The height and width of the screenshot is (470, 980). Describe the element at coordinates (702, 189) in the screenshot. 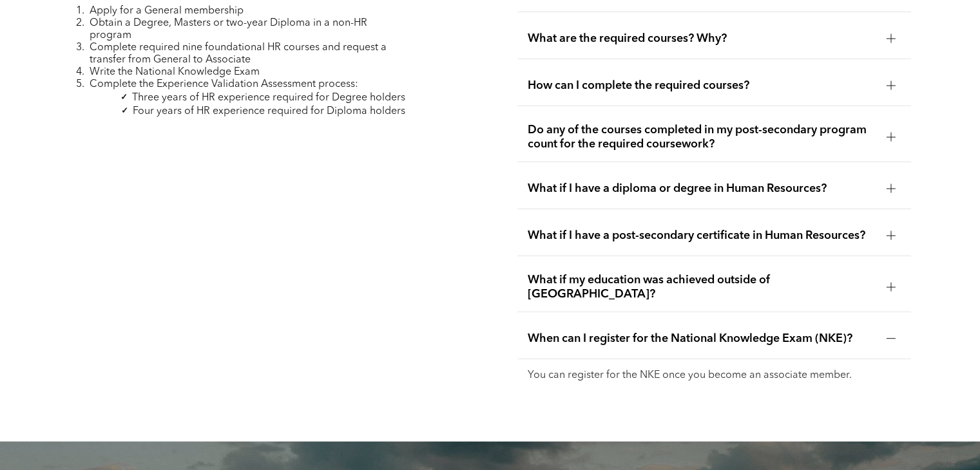

I see `span: What if I have a diploma or degree in Human Resources?` at that location.